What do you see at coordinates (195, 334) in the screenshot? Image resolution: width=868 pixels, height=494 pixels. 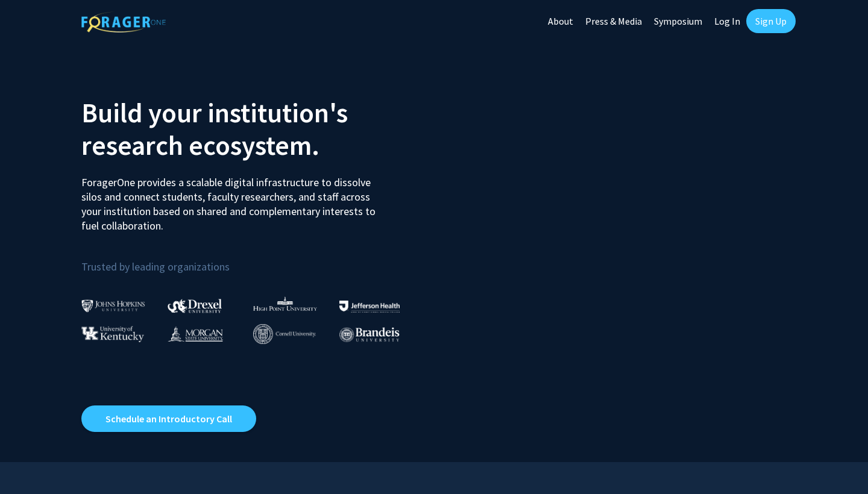 I see `img: Morgan State University` at bounding box center [195, 334].